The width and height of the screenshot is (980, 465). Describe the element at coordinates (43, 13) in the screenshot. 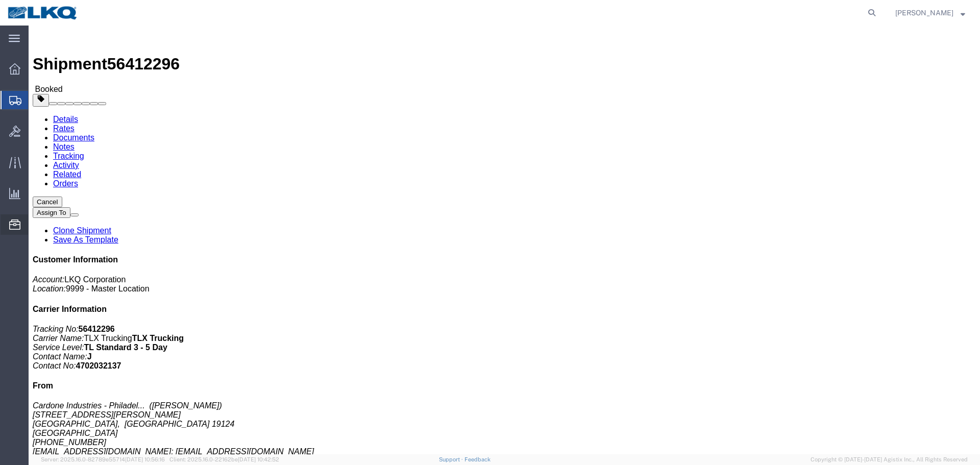

I see `img: logo` at that location.